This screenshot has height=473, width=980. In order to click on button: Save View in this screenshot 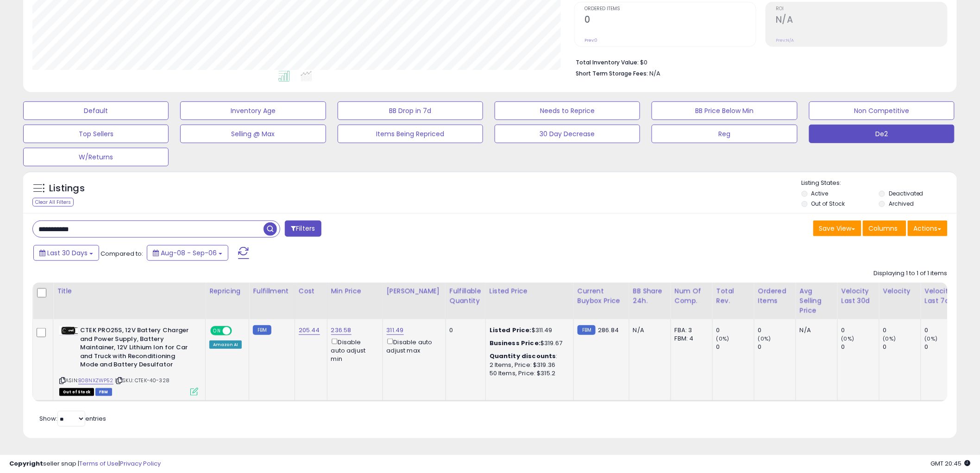, I will do `click(838, 229)`.